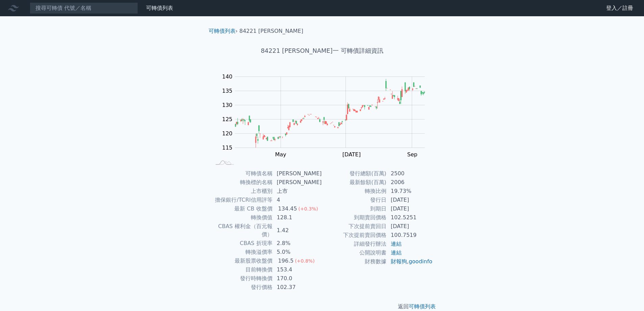  I want to click on p: 返回, so click(322, 306).